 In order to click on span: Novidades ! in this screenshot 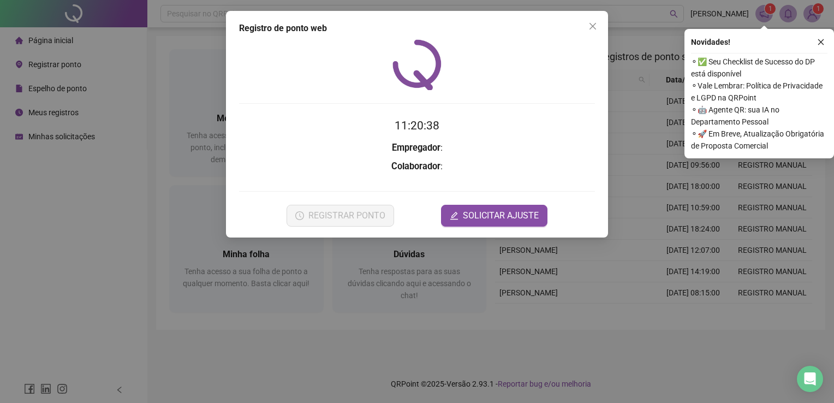, I will do `click(710, 42)`.